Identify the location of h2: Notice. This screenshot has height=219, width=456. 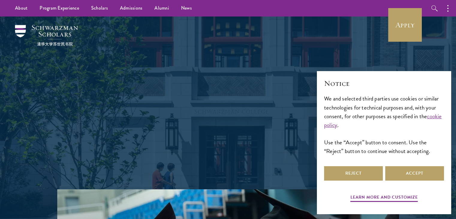
(384, 83).